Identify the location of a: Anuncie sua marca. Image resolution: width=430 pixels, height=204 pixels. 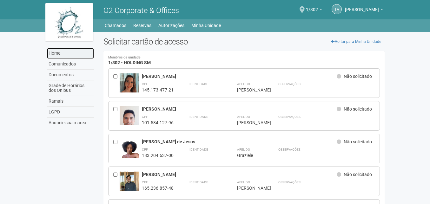
(70, 123).